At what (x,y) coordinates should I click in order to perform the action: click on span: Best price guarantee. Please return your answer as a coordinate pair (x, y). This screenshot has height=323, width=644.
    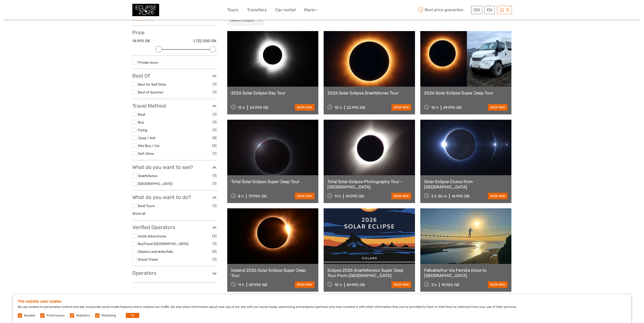
    Looking at the image, I should click on (443, 10).